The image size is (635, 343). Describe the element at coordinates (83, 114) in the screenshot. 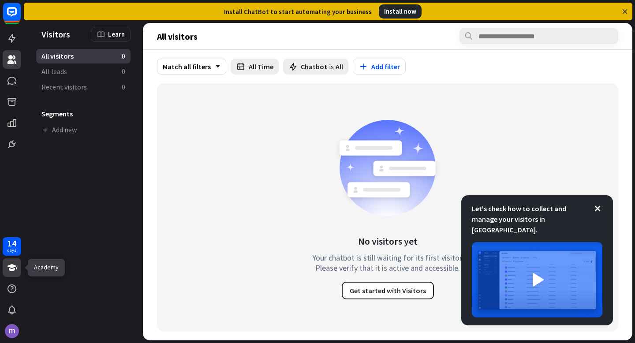

I see `h3: Segments` at that location.